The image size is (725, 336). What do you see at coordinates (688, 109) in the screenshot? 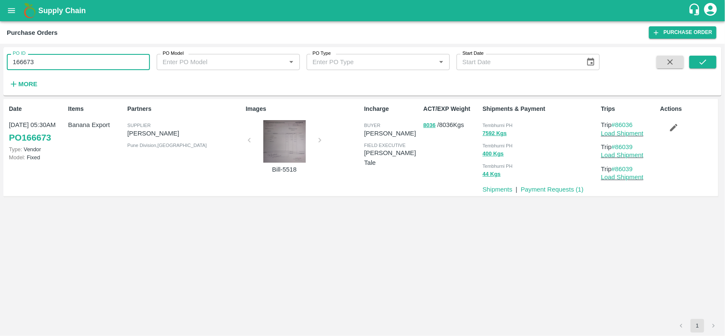
I see `p: Actions` at bounding box center [688, 109].